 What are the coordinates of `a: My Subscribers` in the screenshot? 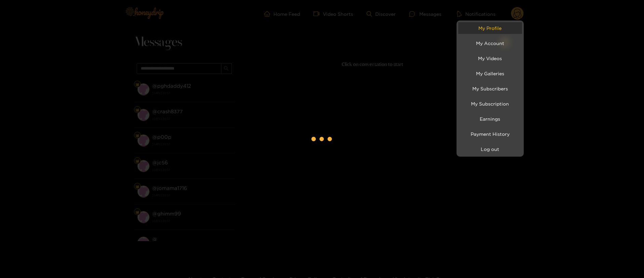 It's located at (490, 89).